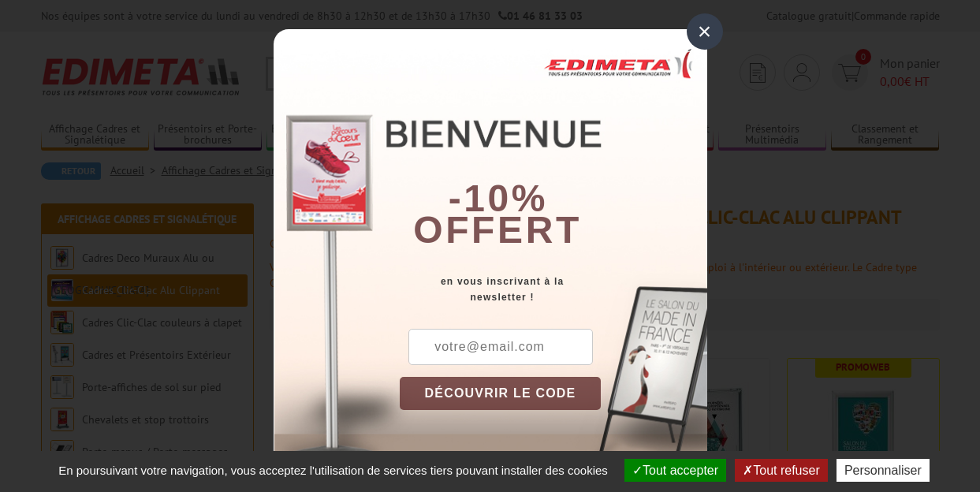 Image resolution: width=980 pixels, height=492 pixels. Describe the element at coordinates (500, 394) in the screenshot. I see `button: DÉCOUVRIR LE CODE` at that location.